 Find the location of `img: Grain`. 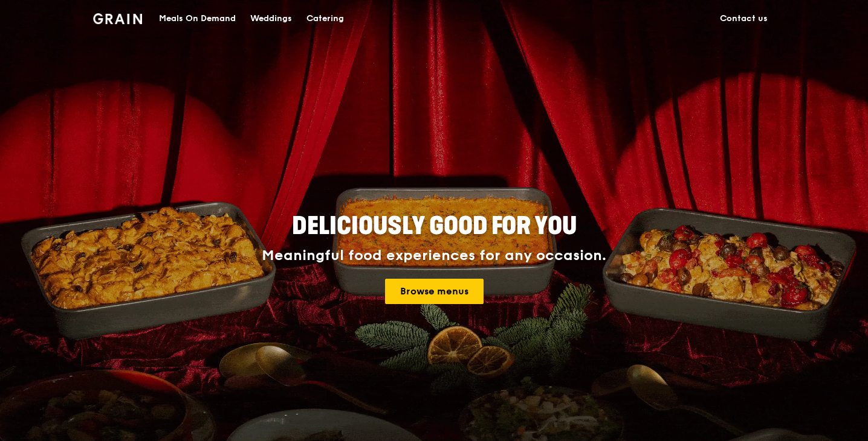

img: Grain is located at coordinates (117, 19).